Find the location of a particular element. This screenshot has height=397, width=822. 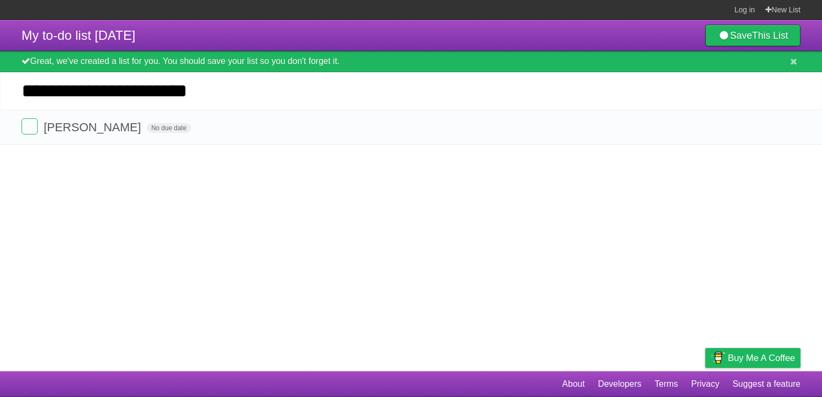

a: Buy me a coffee is located at coordinates (753, 358).